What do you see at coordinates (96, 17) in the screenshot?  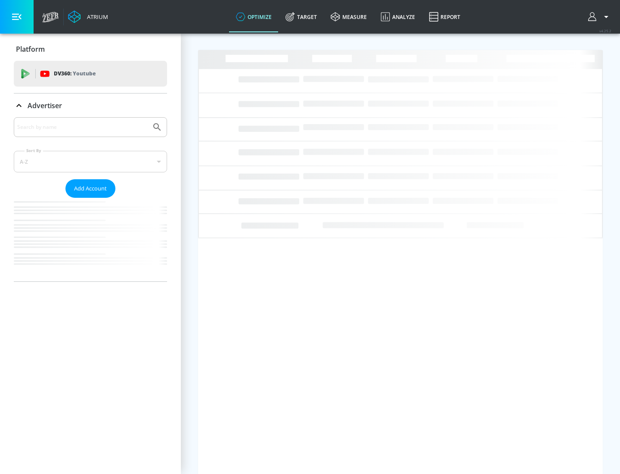 I see `div: Atrium` at bounding box center [96, 17].